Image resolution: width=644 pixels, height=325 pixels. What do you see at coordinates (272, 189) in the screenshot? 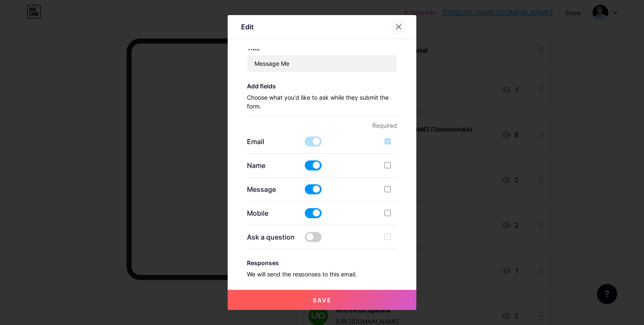
I see `p: Message` at bounding box center [272, 189].